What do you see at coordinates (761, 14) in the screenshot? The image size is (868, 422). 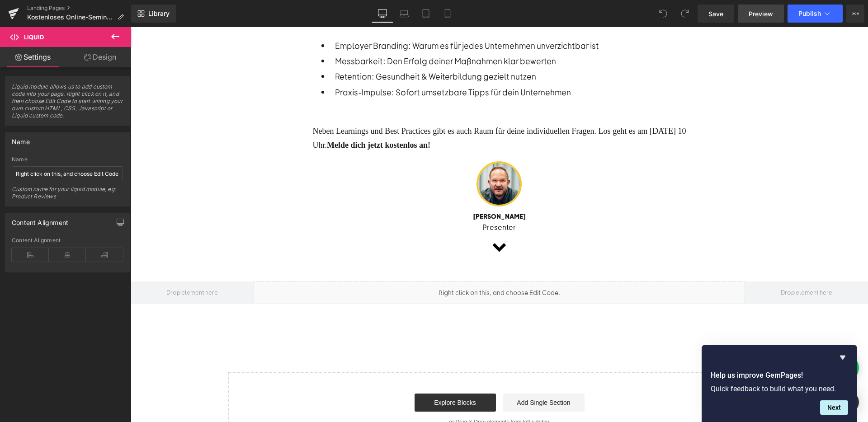 I see `a: Preview` at bounding box center [761, 14].